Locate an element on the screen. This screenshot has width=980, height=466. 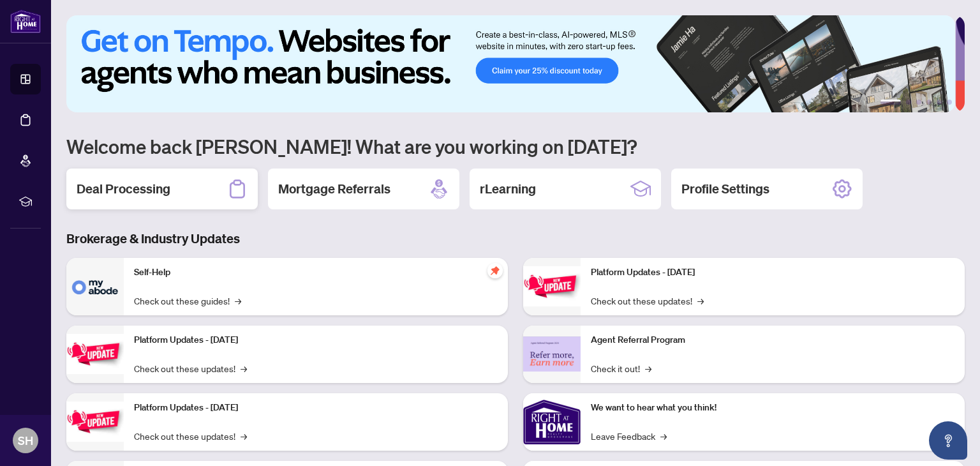
span: pushpin is located at coordinates (495, 270).